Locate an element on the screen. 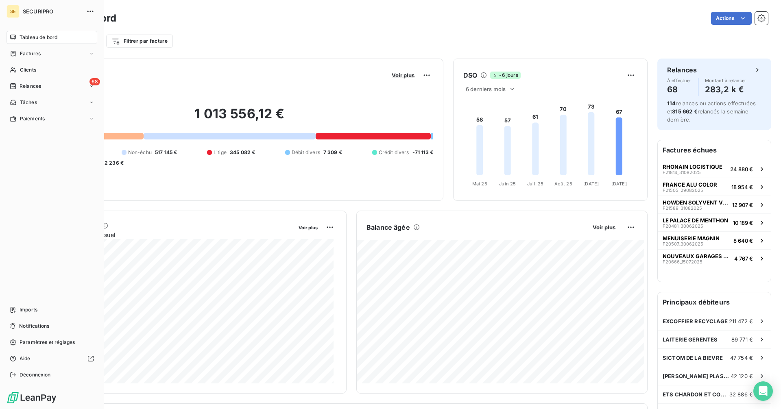 This screenshot has height=409, width=781. span: 8 640 € is located at coordinates (743, 241).